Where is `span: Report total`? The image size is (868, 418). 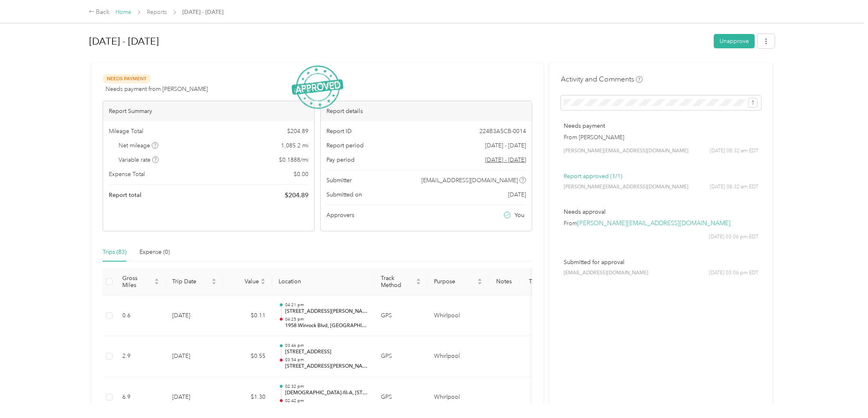
span: Report total is located at coordinates (125, 195).